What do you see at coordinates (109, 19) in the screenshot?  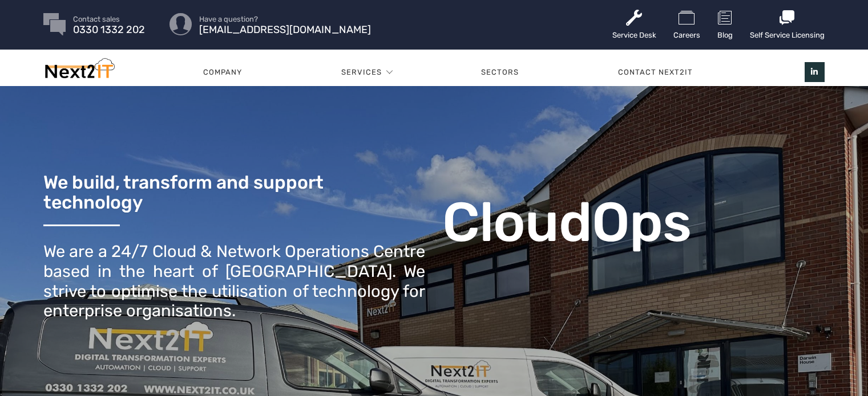 I see `span: Contact sales` at bounding box center [109, 19].